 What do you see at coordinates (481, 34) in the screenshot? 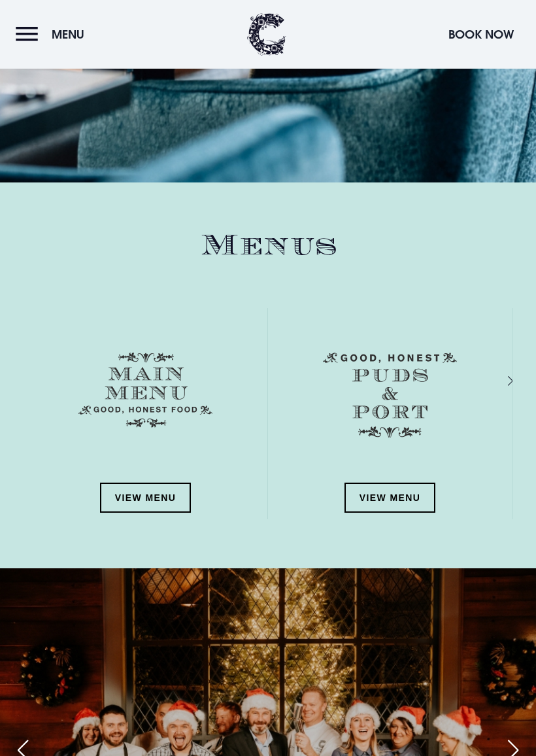
I see `button: Book Now` at bounding box center [481, 34].